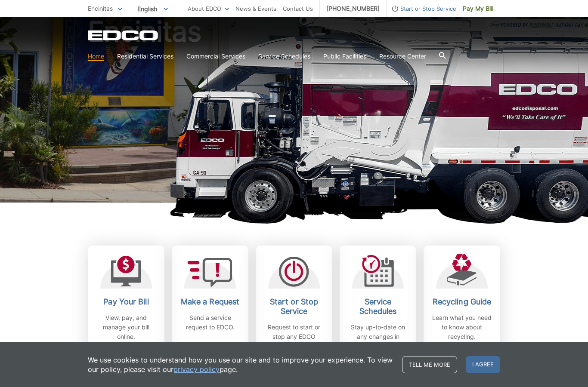  Describe the element at coordinates (462, 328) in the screenshot. I see `p: Learn what you need to know about recycling.` at that location.